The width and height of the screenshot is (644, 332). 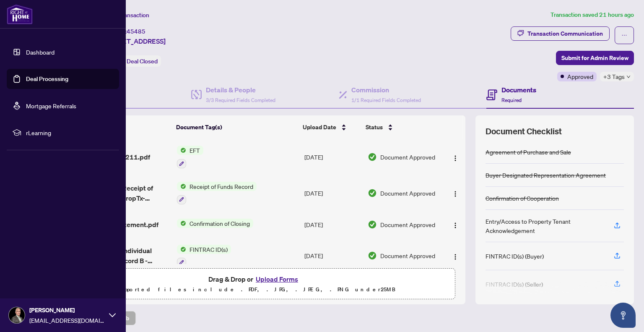 I want to click on span: Drag & Drop or, so click(x=254, y=279).